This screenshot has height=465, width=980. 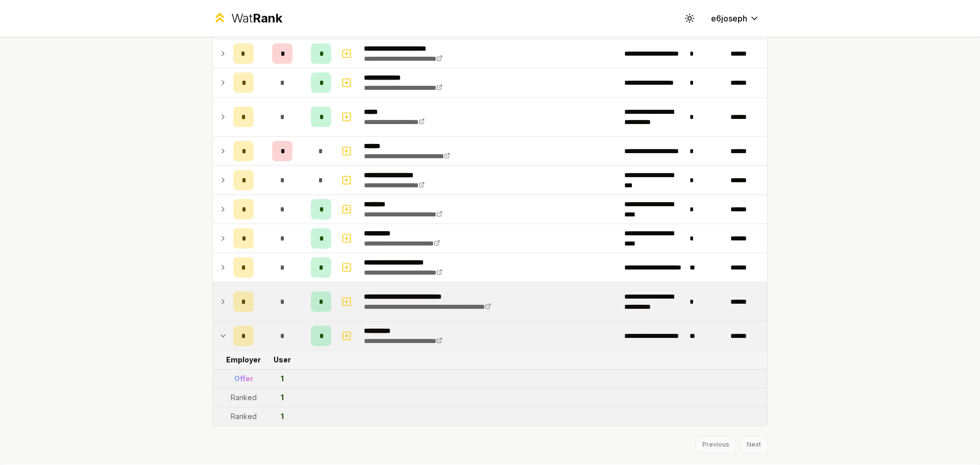 I want to click on td: Employer, so click(x=244, y=359).